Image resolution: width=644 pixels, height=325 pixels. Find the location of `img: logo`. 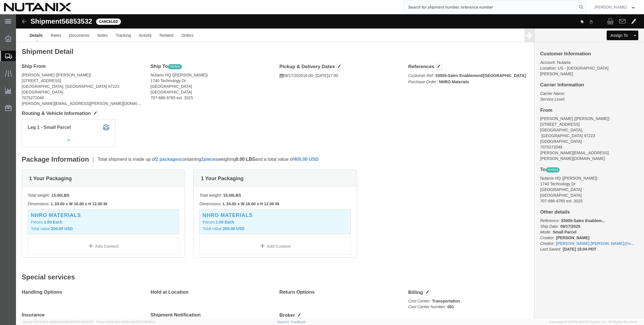

img: logo is located at coordinates (38, 7).